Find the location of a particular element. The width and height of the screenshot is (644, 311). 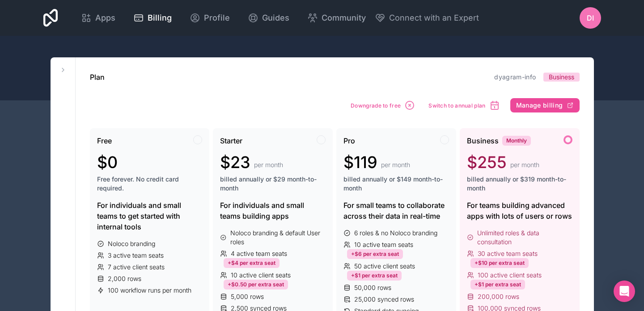

a: Billing is located at coordinates (152, 18).